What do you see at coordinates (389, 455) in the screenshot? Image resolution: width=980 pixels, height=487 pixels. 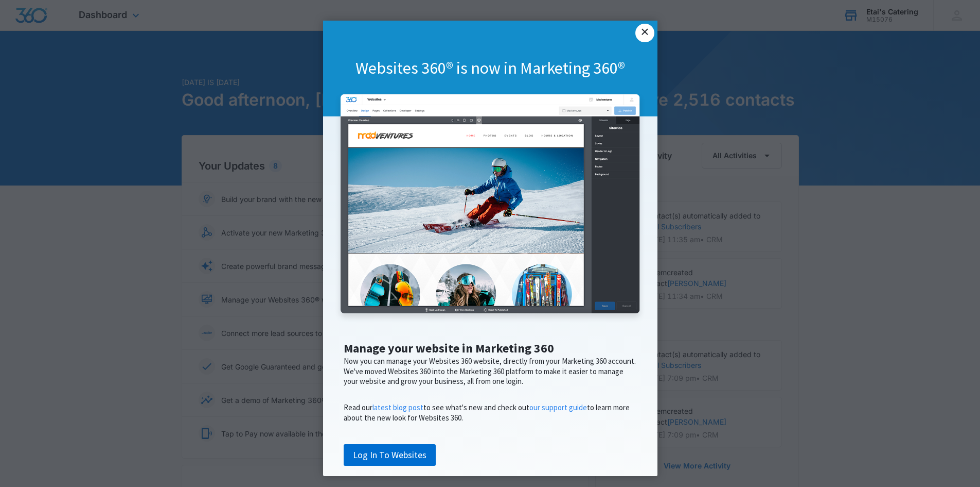 I see `a: Log In To Websites` at bounding box center [389, 455].